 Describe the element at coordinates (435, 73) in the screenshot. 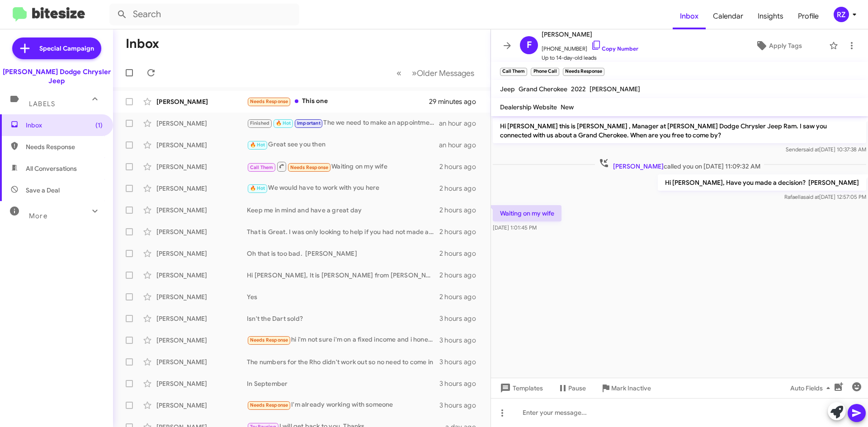

I see `nav: Page navigation example` at that location.